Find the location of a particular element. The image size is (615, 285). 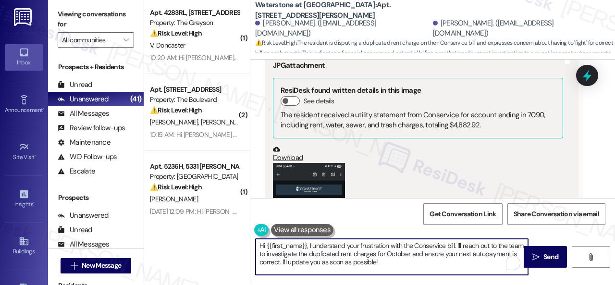

div: Property: The Boulevard is located at coordinates (194, 99).